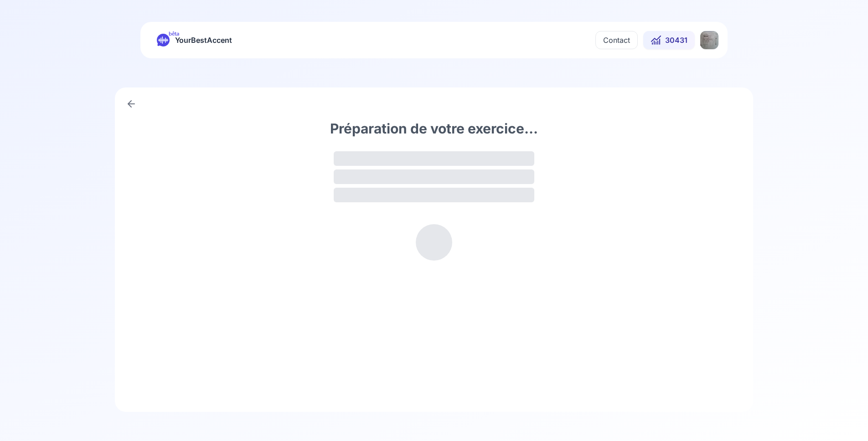 The height and width of the screenshot is (441, 868). What do you see at coordinates (669, 40) in the screenshot?
I see `button: 30431` at bounding box center [669, 40].